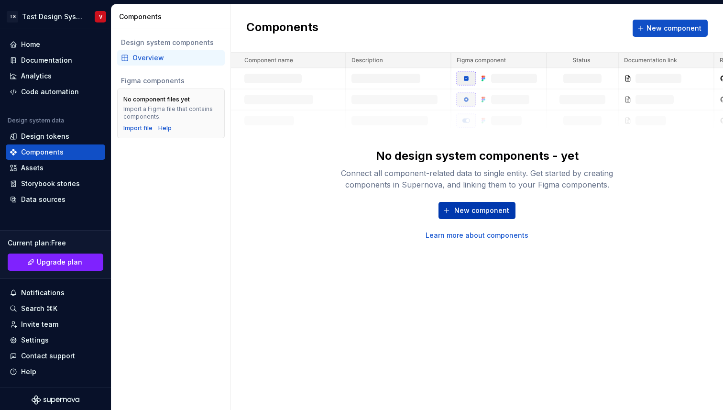 Image resolution: width=723 pixels, height=410 pixels. Describe the element at coordinates (55, 152) in the screenshot. I see `a: Components` at that location.